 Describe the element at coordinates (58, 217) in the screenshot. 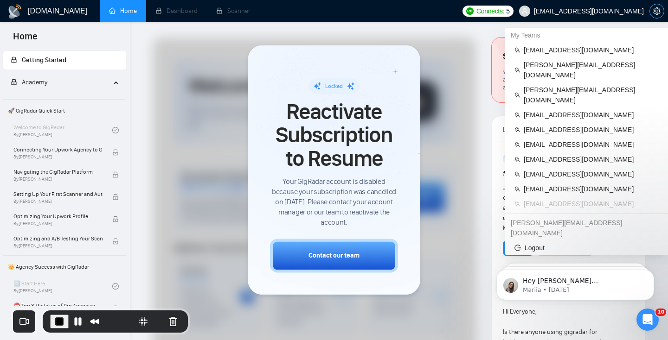

I see `span: Optimizing Your Upwork Profile` at that location.